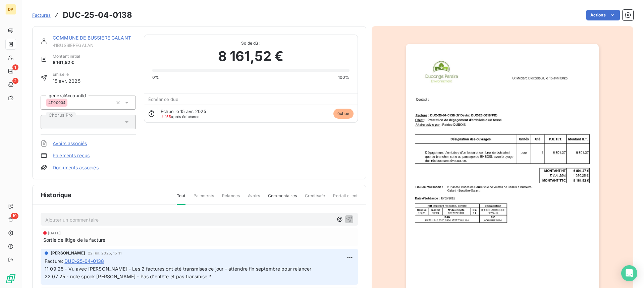 The image size is (644, 288). What do you see at coordinates (84, 261) in the screenshot?
I see `span: DUC-25-04-0138` at bounding box center [84, 261].